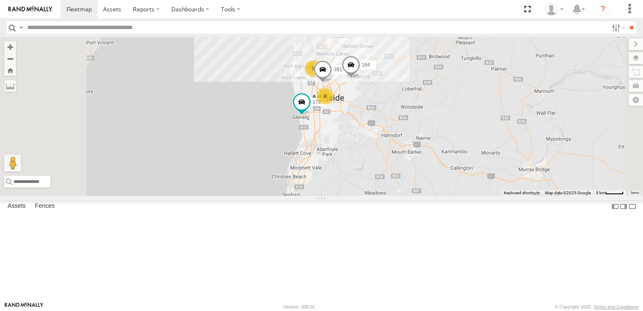 This screenshot has width=643, height=311. Describe the element at coordinates (610, 193) in the screenshot. I see `button: Map Scale: 5 km per 40 pixels` at that location.